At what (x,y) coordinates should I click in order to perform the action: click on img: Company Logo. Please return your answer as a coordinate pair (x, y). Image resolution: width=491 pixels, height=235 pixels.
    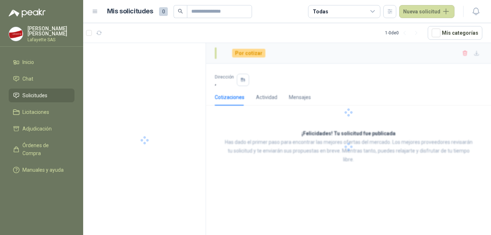
    Looking at the image, I should click on (16, 34).